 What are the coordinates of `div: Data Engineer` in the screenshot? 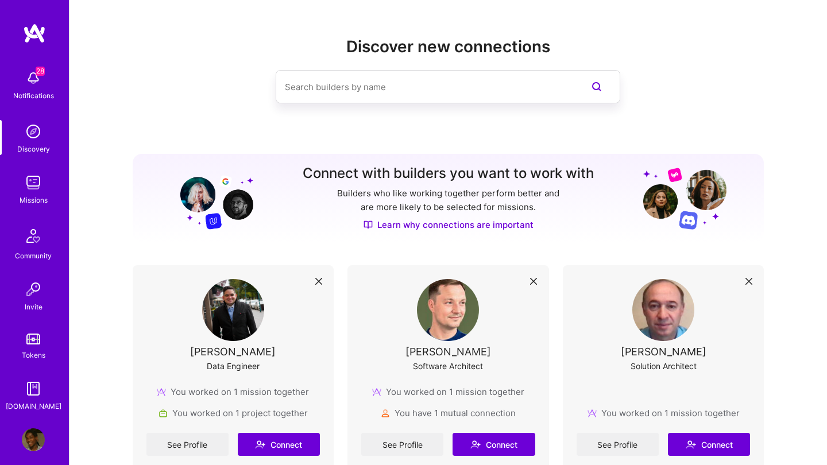 It's located at (233, 366).